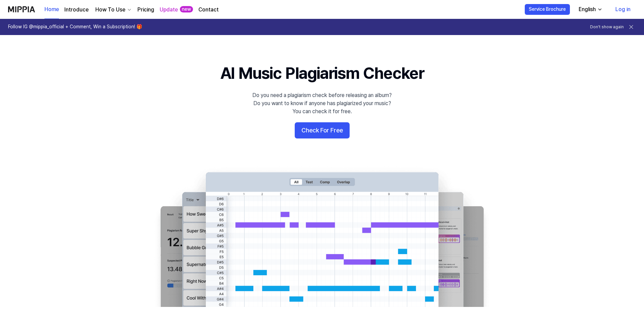 The image size is (644, 314). I want to click on a: Pricing, so click(146, 10).